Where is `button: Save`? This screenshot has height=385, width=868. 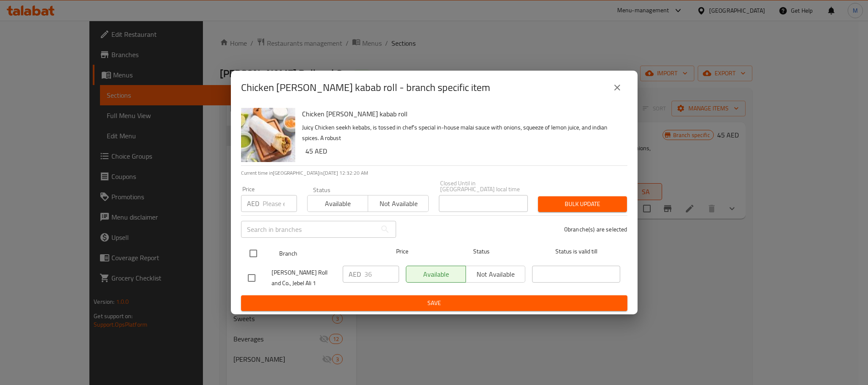 button: Save is located at coordinates (434, 303).